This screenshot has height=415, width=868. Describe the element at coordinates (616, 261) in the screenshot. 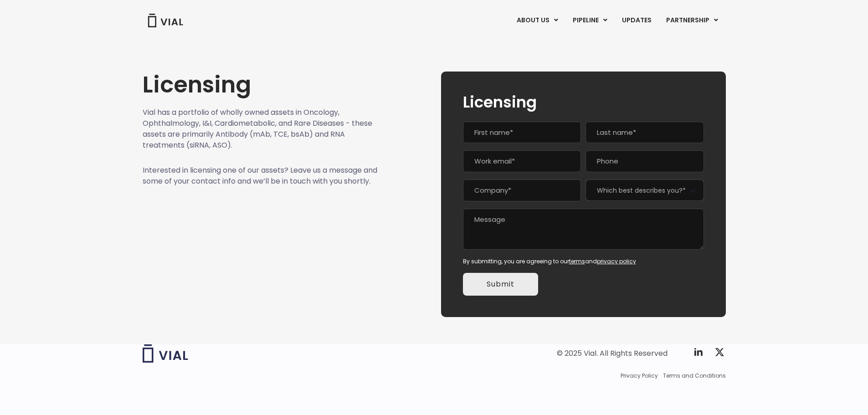

I see `a: privacy policy` at that location.